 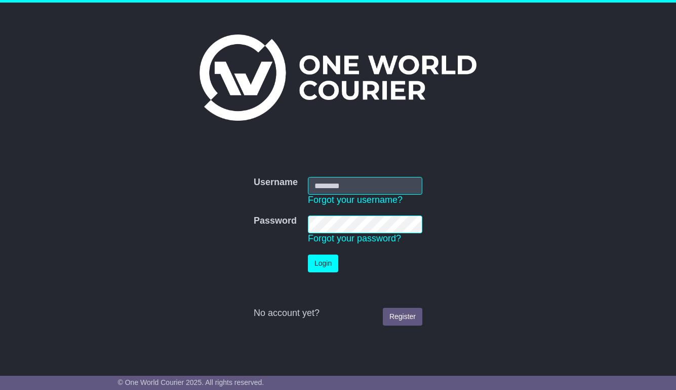 What do you see at coordinates (275, 221) in the screenshot?
I see `label: Password` at bounding box center [275, 221].